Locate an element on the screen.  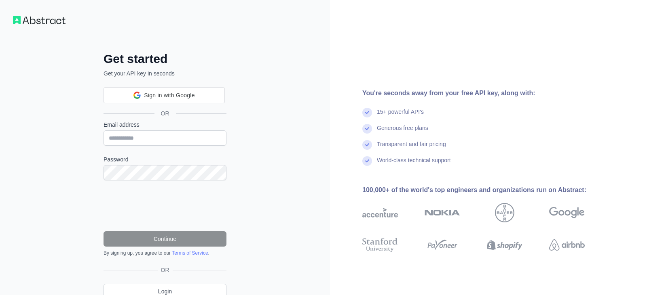
div: World-class technical support is located at coordinates (413, 164).